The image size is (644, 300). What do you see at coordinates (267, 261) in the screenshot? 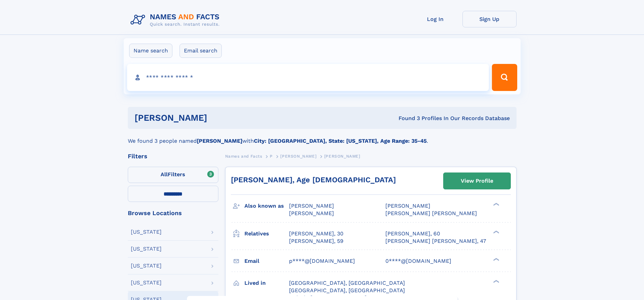
I see `h3: Email` at bounding box center [267, 261].